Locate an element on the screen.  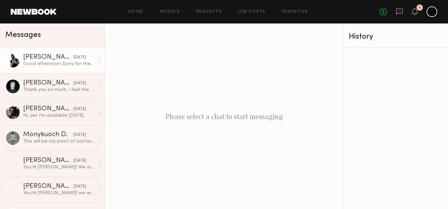
a: Favorites is located at coordinates (295, 12).